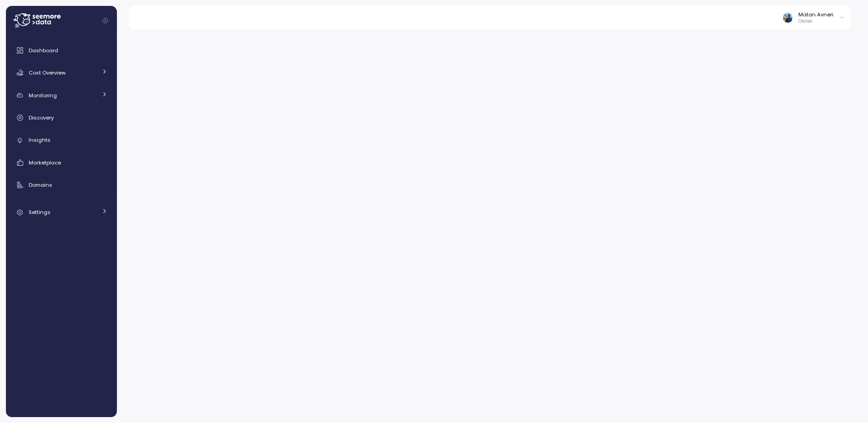  Describe the element at coordinates (61, 73) in the screenshot. I see `a: Cost Overview` at that location.